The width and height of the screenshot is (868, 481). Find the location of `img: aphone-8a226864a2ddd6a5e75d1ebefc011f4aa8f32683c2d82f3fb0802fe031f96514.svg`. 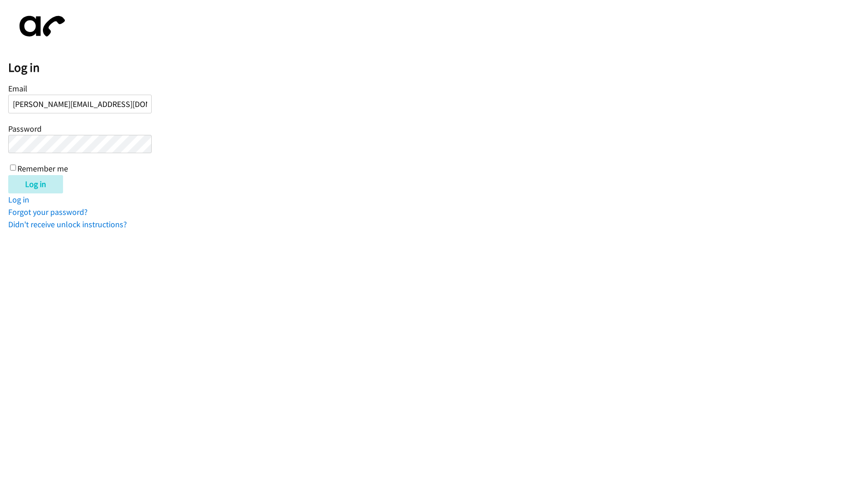

img: aphone-8a226864a2ddd6a5e75d1ebefc011f4aa8f32683c2d82f3fb0802fe031f96514.svg is located at coordinates (40, 26).